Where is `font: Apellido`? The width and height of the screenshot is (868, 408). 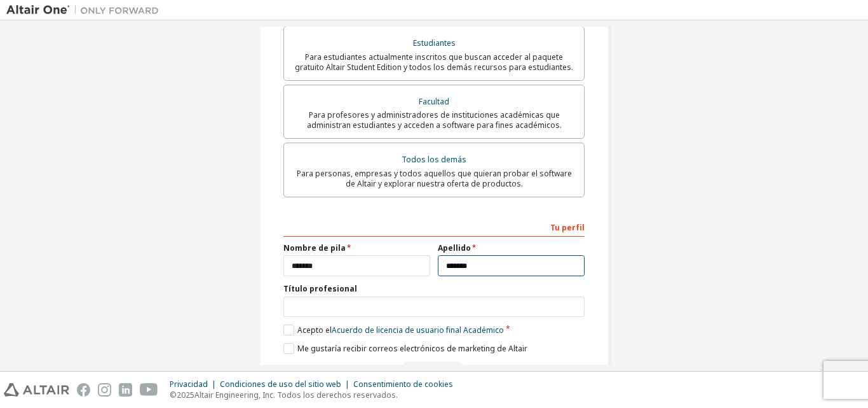 font: Apellido is located at coordinates (454, 248).